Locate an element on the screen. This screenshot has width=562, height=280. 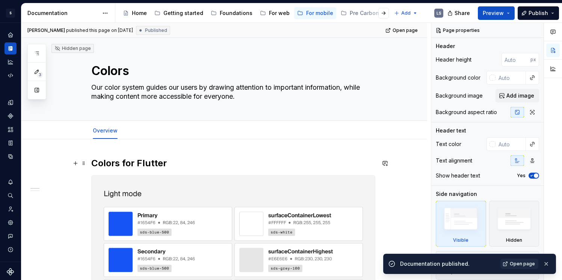
a: Components is located at coordinates (11, 116).